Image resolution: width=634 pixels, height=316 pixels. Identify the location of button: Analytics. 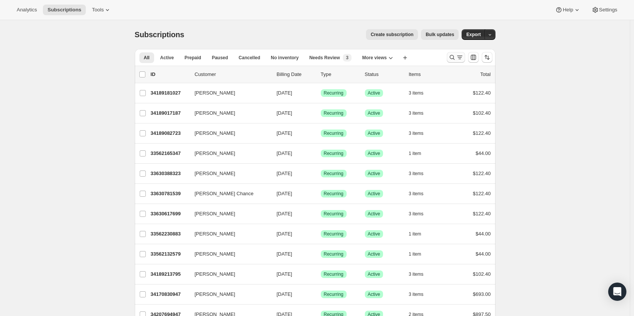
(27, 10).